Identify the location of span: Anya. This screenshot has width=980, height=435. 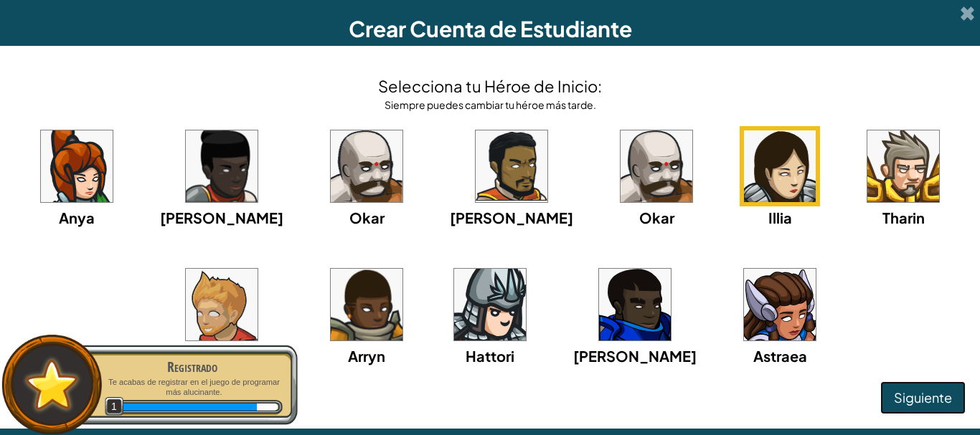
(77, 218).